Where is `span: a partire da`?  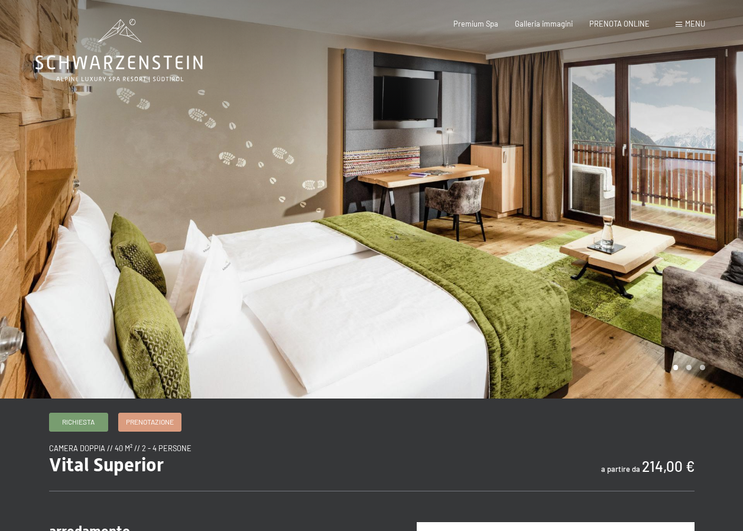 span: a partire da is located at coordinates (621, 469).